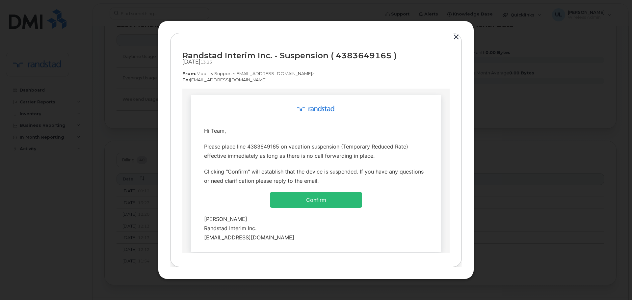 The height and width of the screenshot is (300, 632). Describe the element at coordinates (134, 63) in the screenshot. I see `div: Please place line 4383649165 on vacation suspension (Temporary Reduced Rate) effective immediatel...` at that location.